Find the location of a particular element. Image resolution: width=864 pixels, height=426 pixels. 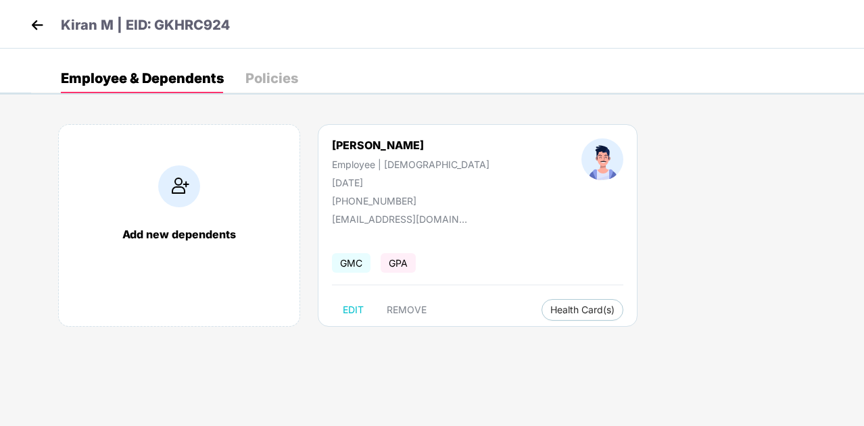

button: Health Card(s) is located at coordinates (582, 310).